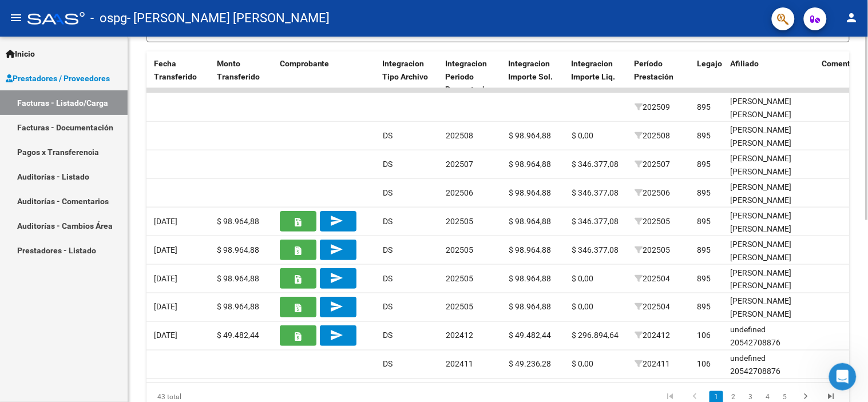 This screenshot has width=868, height=402. What do you see at coordinates (595, 335) in the screenshot?
I see `span: $ 296.894,64` at bounding box center [595, 335].